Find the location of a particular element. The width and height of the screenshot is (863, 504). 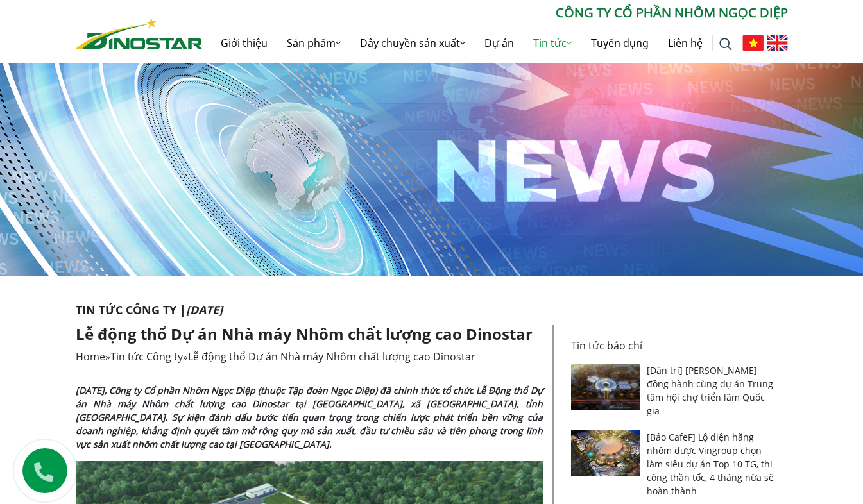

span: Lễ động thổ Dự án Nhà máy Nhôm chất lượng cao Dinostar is located at coordinates (332, 356).